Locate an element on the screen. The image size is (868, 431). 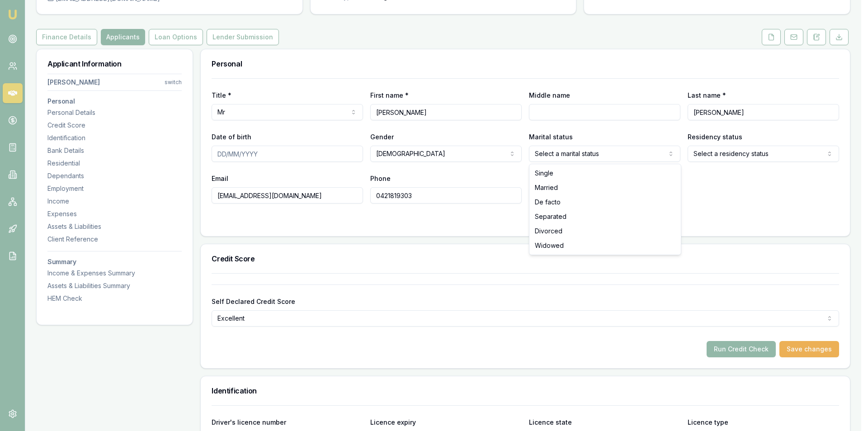
span: Widowed is located at coordinates (549, 245).